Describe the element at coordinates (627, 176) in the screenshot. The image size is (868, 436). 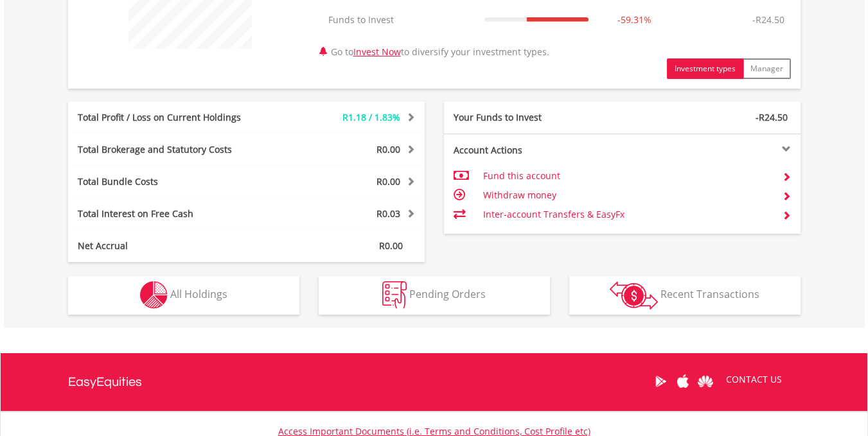
I see `td: Fund this account` at that location.